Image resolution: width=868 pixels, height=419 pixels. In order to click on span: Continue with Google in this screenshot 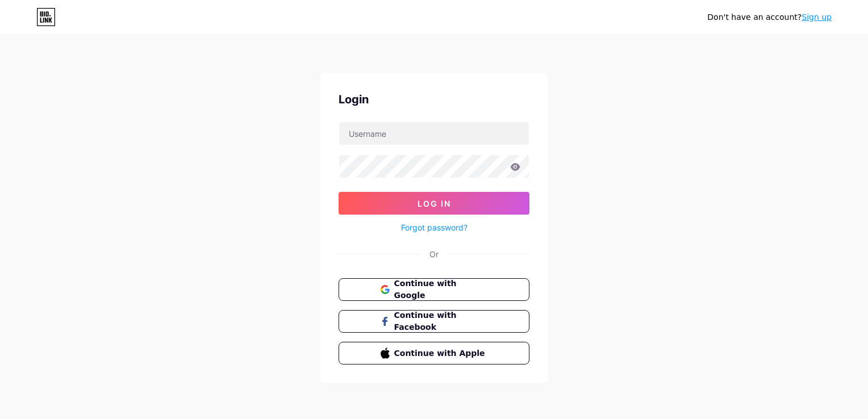, I will do `click(441, 289)`.